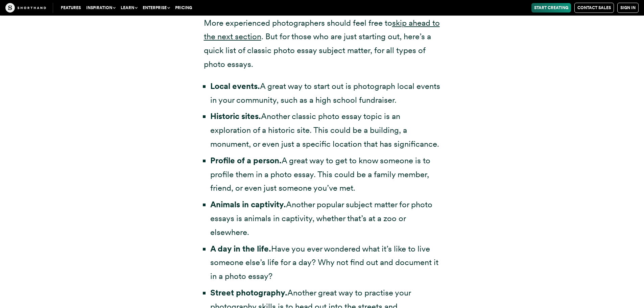  Describe the element at coordinates (322, 44) in the screenshot. I see `p: More experienced photographers should feel free to . But for those who are just starting out, her...` at that location.